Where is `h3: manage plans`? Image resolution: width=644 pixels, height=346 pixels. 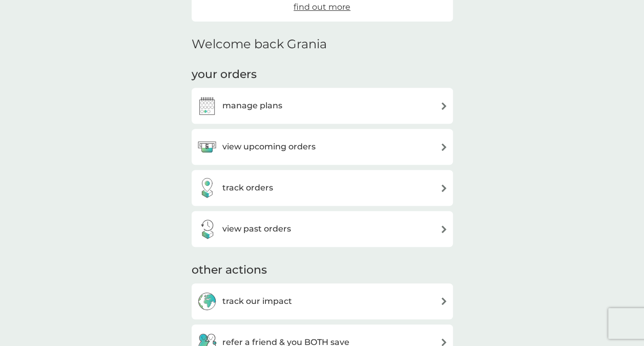
h3: manage plans is located at coordinates (252, 105).